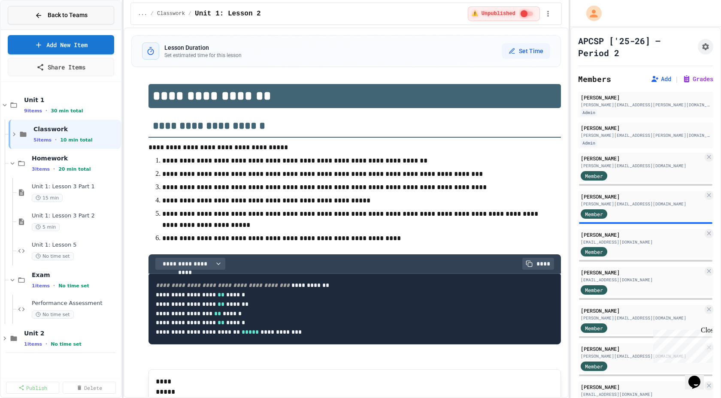 This screenshot has height=398, width=721. Describe the element at coordinates (61, 45) in the screenshot. I see `a: Add New Item` at that location.